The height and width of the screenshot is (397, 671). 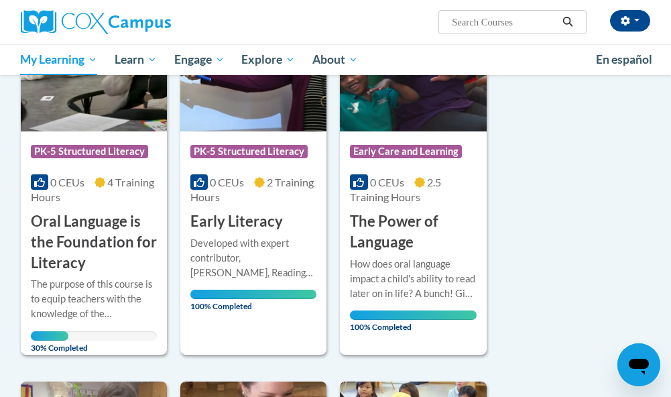 I want to click on a: Cox Campus, so click(x=119, y=22).